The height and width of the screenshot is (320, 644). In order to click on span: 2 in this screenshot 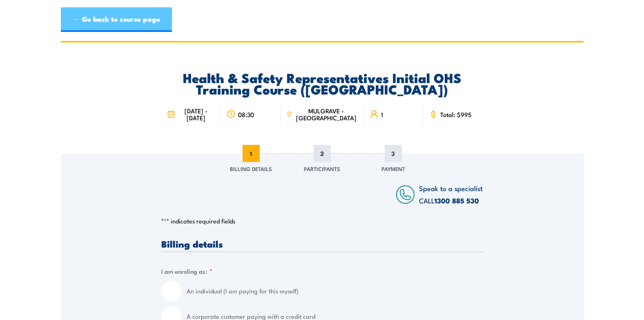, I will do `click(322, 154)`.